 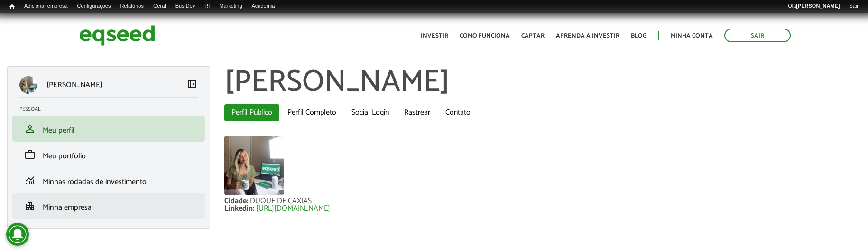 I want to click on img: EqSeed, so click(x=117, y=35).